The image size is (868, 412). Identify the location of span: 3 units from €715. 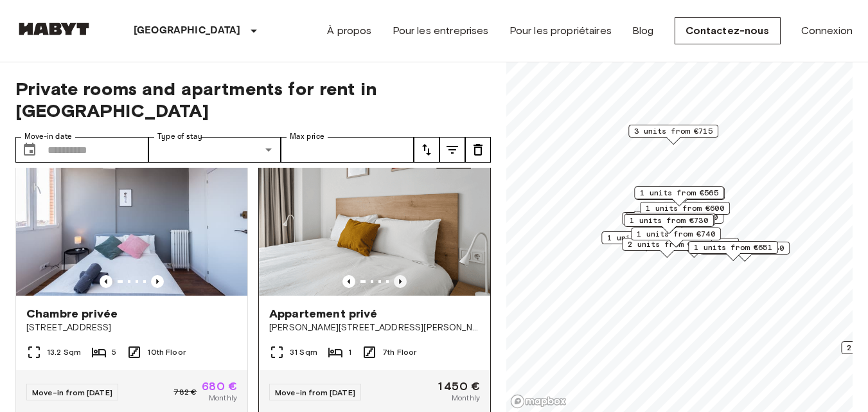
(673, 131).